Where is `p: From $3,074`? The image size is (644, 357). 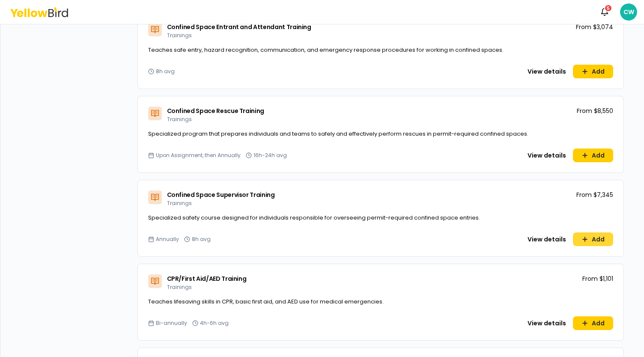 p: From $3,074 is located at coordinates (594, 27).